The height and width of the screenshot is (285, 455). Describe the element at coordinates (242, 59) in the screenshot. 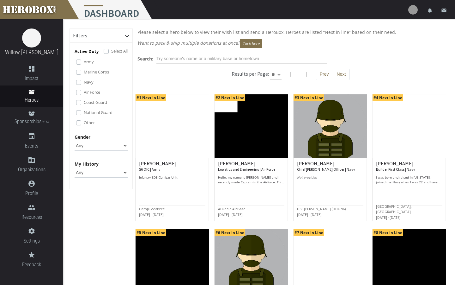

I see `input: Try someone's name or a military base or hometown` at that location.